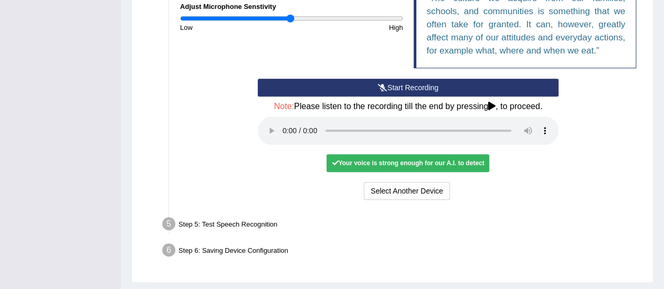 The width and height of the screenshot is (664, 289). Describe the element at coordinates (407, 191) in the screenshot. I see `button: Select Another Device` at that location.